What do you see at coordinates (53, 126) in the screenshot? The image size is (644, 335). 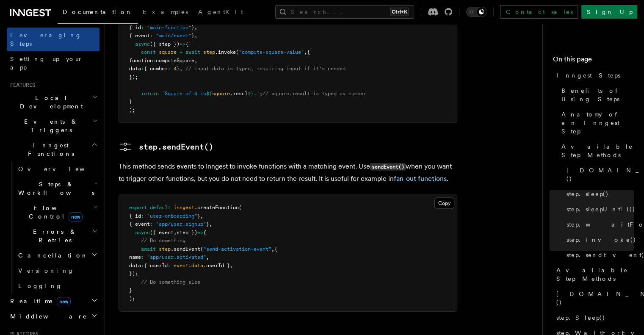 I see `button: Events & Triggers` at bounding box center [53, 126].